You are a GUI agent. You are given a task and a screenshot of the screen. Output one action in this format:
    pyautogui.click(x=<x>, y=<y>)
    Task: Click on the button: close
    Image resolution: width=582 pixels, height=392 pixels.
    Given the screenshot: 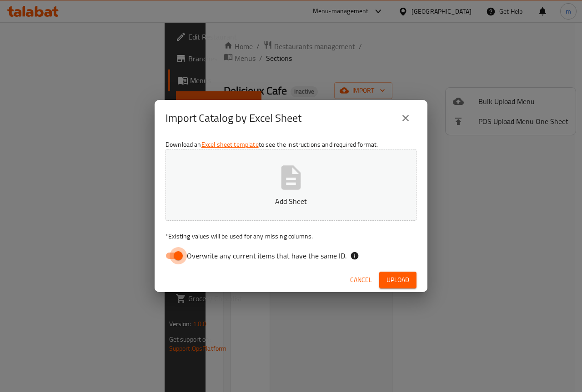 What is the action you would take?
    pyautogui.click(x=406, y=119)
    